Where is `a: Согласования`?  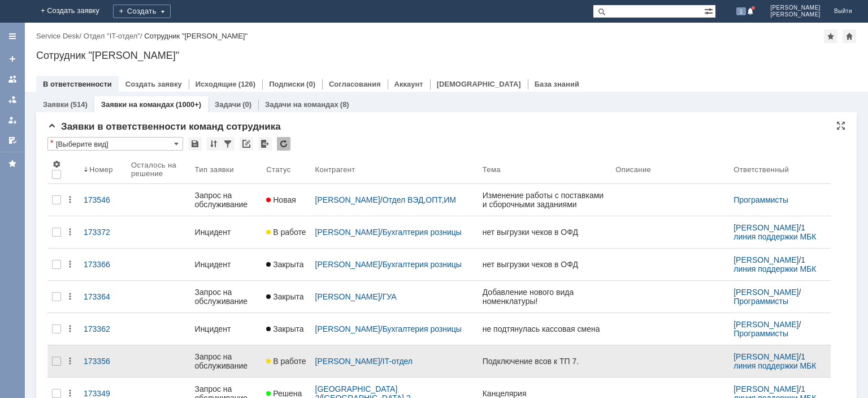
a: Согласования is located at coordinates (355, 84).